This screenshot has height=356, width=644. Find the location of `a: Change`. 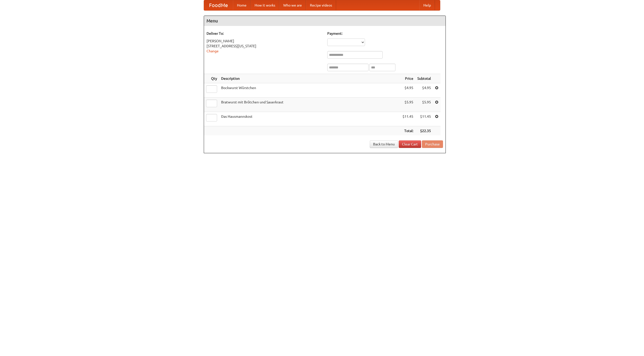

a: Change is located at coordinates (213, 51).